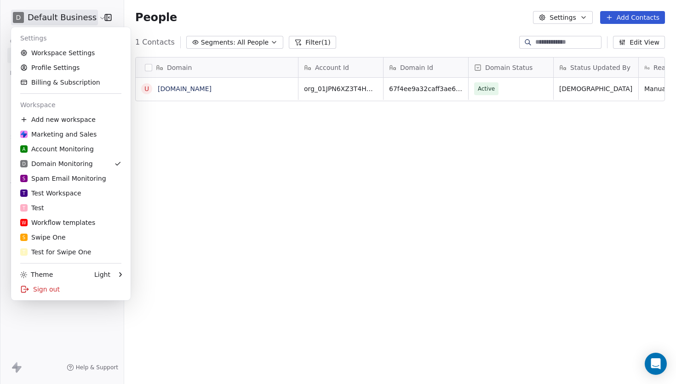  I want to click on span: D, so click(24, 164).